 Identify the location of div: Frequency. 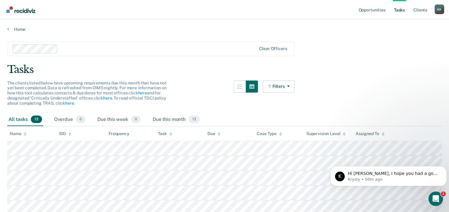
(119, 134).